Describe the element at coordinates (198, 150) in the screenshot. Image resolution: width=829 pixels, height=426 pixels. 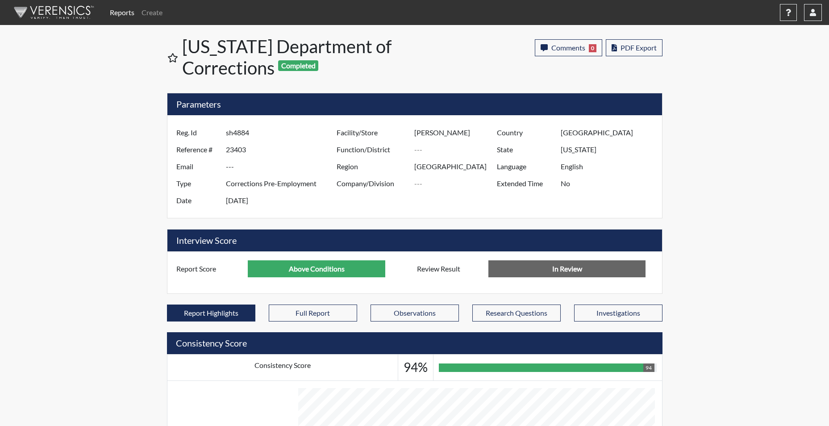
I see `label: Reference #` at that location.